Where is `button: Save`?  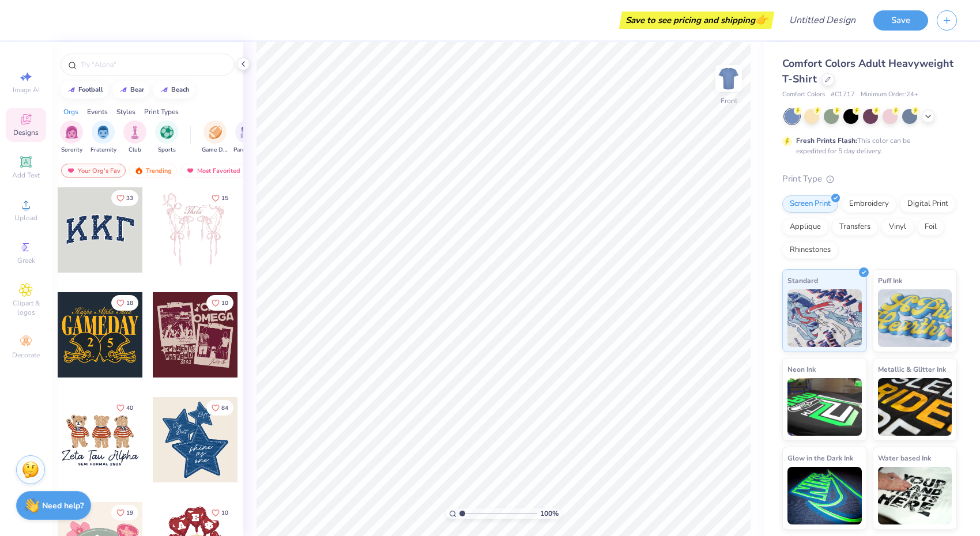 button: Save is located at coordinates (900, 20).